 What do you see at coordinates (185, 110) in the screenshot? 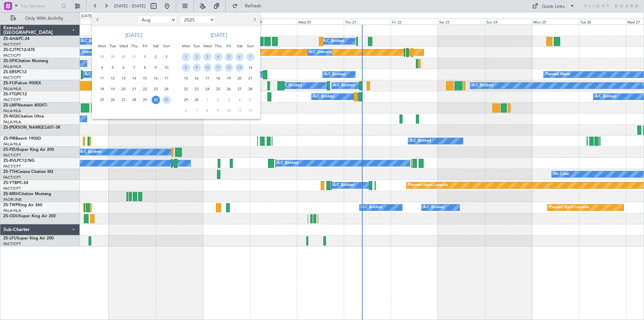
I see `div: 6-10-2025` at bounding box center [185, 110].